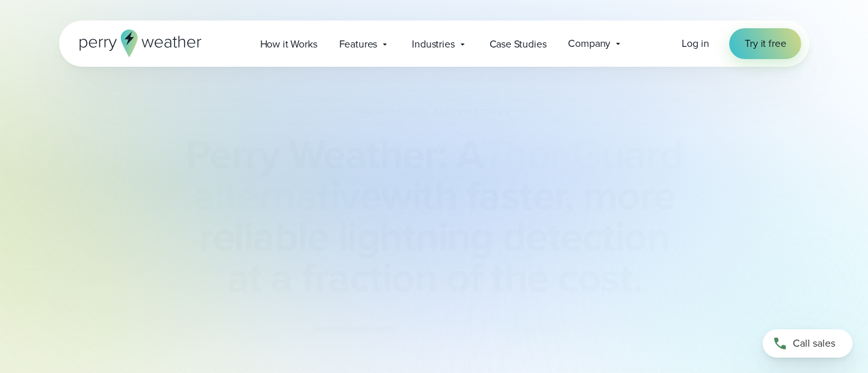 This screenshot has width=868, height=373. Describe the element at coordinates (518, 44) in the screenshot. I see `span: Case Studies` at that location.